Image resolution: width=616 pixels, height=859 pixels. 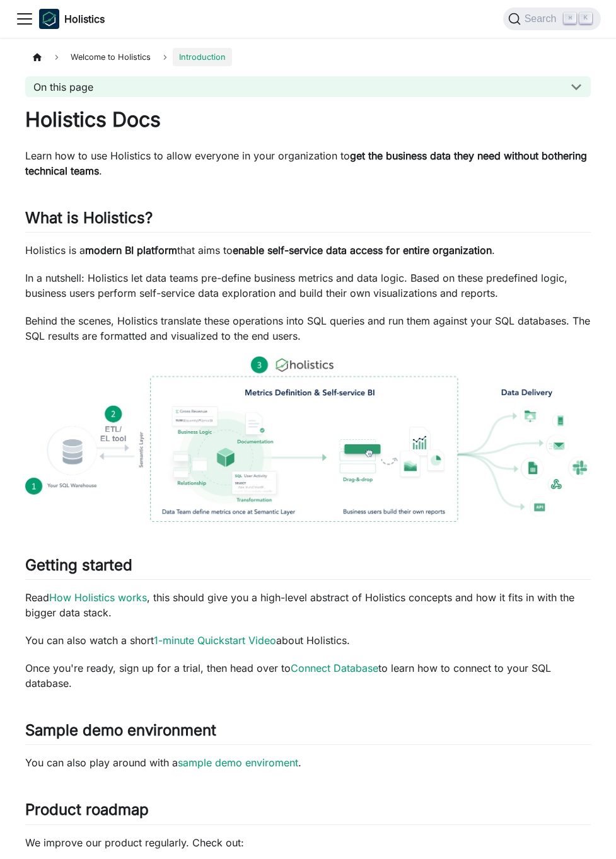 I want to click on p: Behind the scenes, Holistics translate these operations into SQL queries and run them against you..., so click(x=308, y=329).